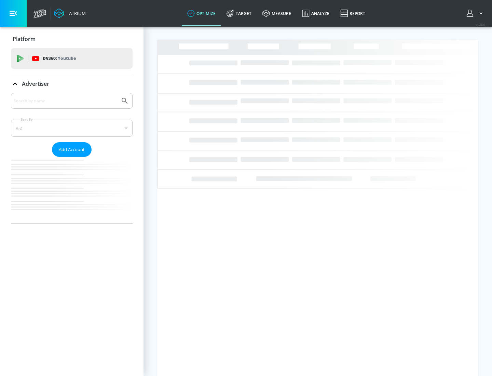 The width and height of the screenshot is (492, 376). I want to click on label: Sort By, so click(27, 119).